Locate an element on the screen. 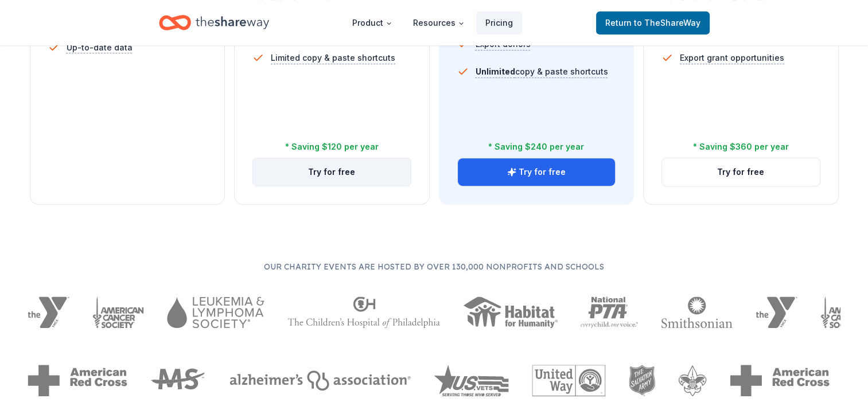 Image resolution: width=868 pixels, height=406 pixels. div: * Saving $360 per year is located at coordinates (740, 147).